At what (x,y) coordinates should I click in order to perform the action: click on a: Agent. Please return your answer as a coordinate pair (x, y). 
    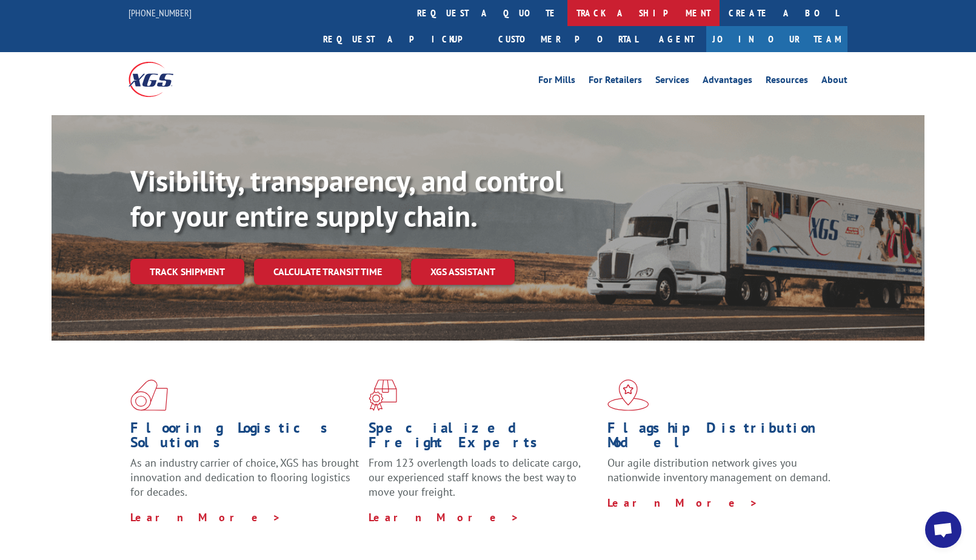
    Looking at the image, I should click on (677, 39).